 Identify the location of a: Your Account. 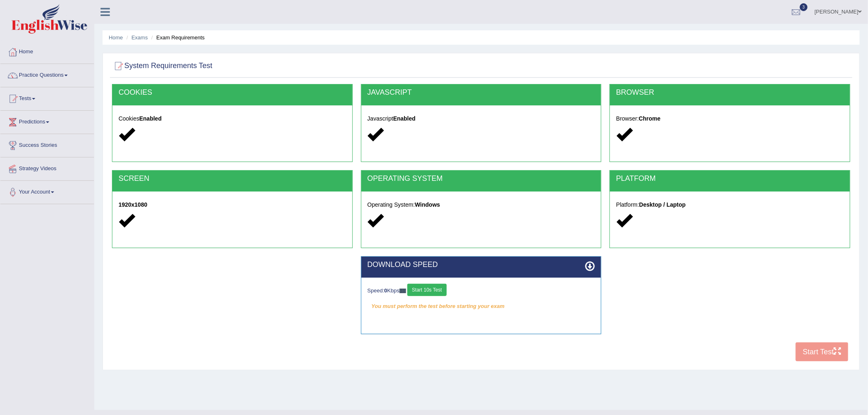
(47, 191).